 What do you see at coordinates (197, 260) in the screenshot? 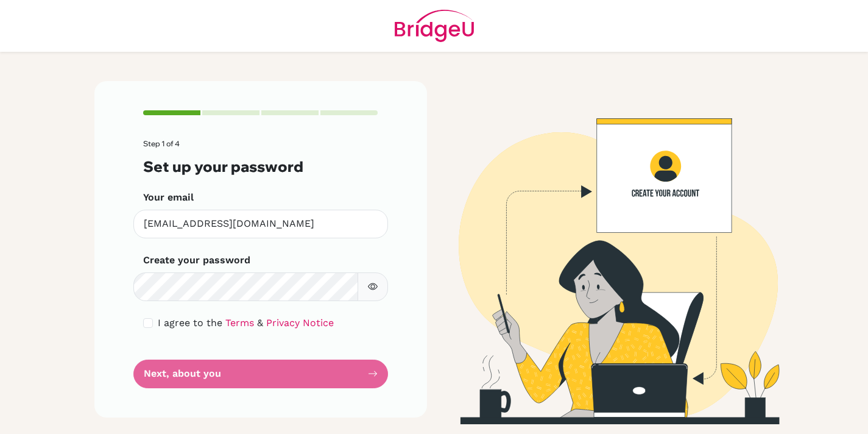
I see `label: Create your password` at bounding box center [197, 260].